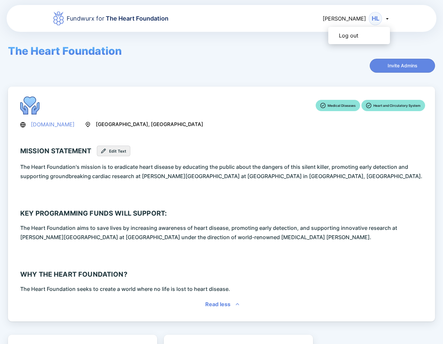 This screenshot has height=344, width=443. Describe the element at coordinates (75, 151) in the screenshot. I see `div: Mission Statement` at that location.